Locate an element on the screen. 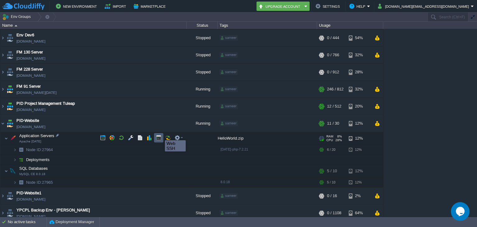  div: 246 / 812 is located at coordinates (335, 89).